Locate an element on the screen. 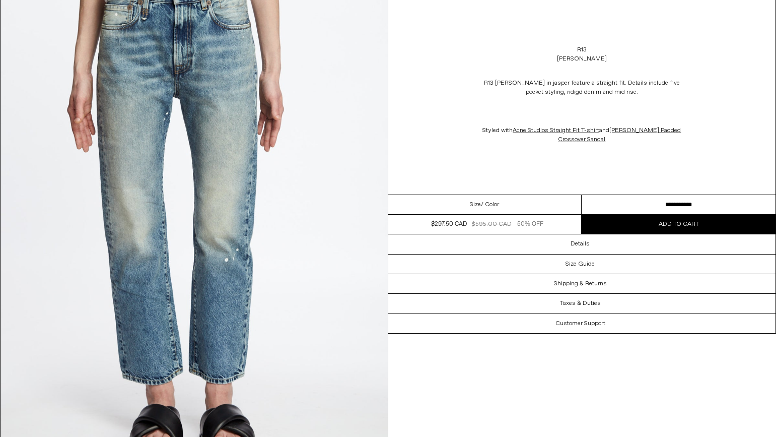 This screenshot has width=776, height=437. button: Add to cart is located at coordinates (678, 224).